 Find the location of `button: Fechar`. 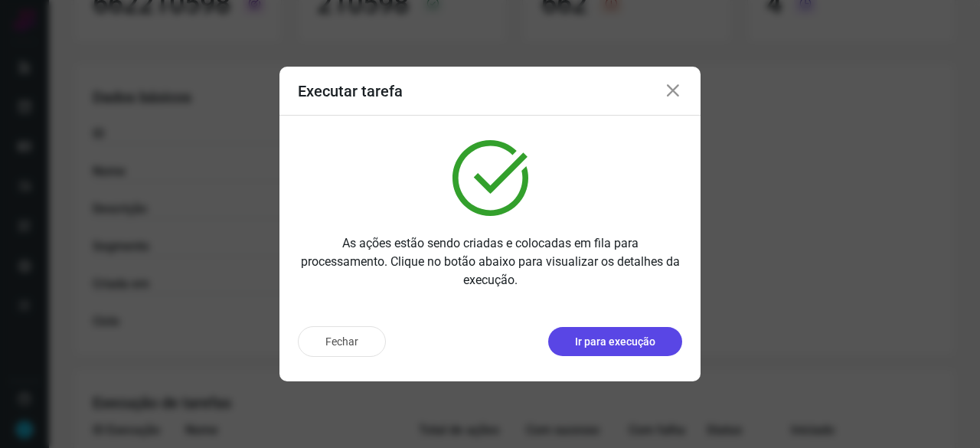

button: Fechar is located at coordinates (342, 342).